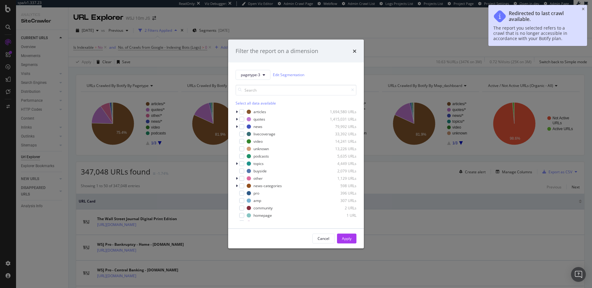  I want to click on div: 1,415,031 URLs, so click(341, 119).